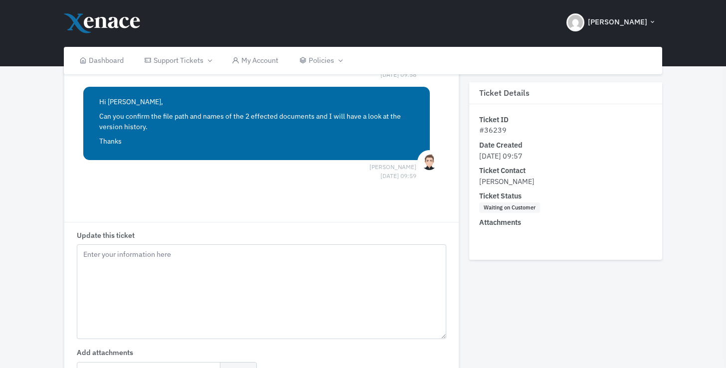 This screenshot has height=368, width=726. I want to click on a: Policies, so click(320, 60).